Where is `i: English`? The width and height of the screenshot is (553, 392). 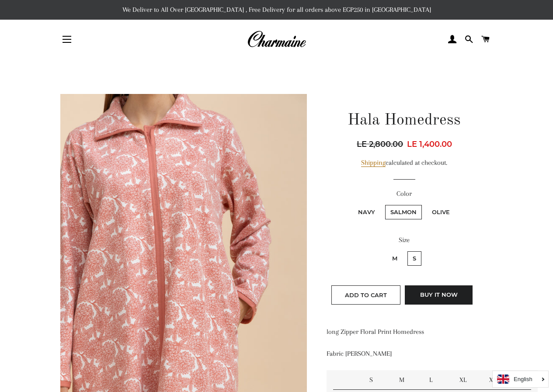 i: English is located at coordinates (523, 379).